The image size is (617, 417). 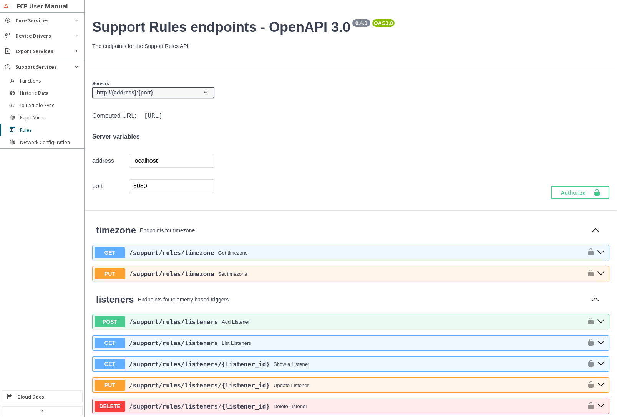 I want to click on pre: OAS 3.0, so click(x=383, y=23).